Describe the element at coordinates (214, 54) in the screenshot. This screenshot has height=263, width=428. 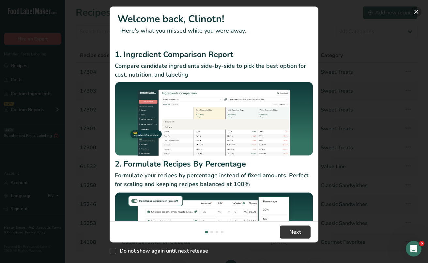
I see `h2: 1. Ingredient Comparison Report` at that location.